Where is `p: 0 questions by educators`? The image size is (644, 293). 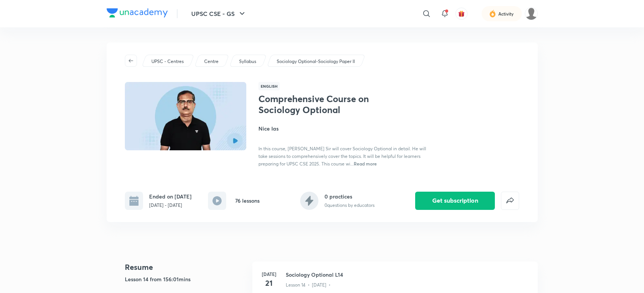
p: 0 questions by educators is located at coordinates (349, 206).